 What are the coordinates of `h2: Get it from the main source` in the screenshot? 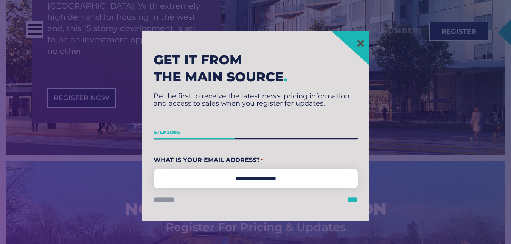 It's located at (256, 68).